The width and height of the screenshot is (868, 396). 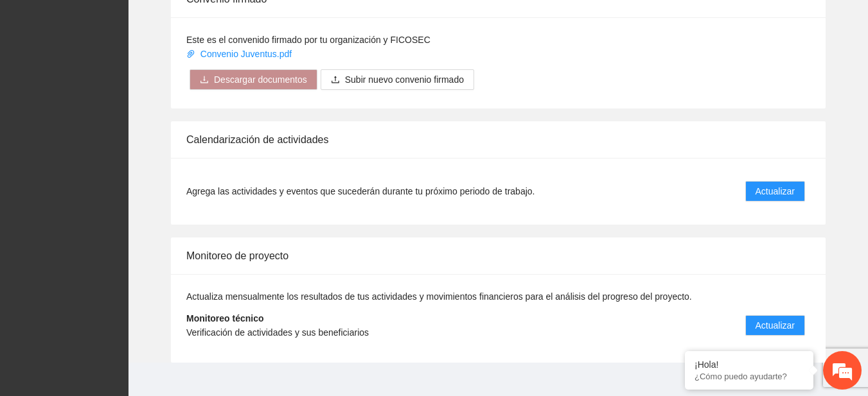 What do you see at coordinates (498, 140) in the screenshot?
I see `div: Calendarización de actividades` at bounding box center [498, 140].